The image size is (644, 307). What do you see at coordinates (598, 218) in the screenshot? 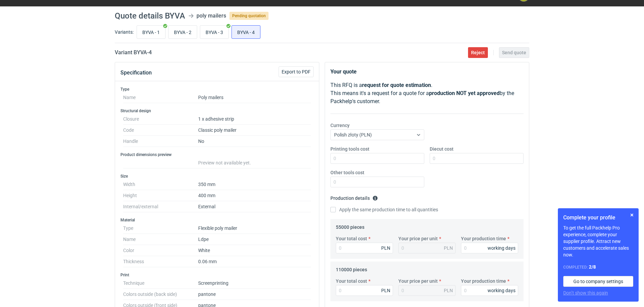
I see `h1: Complete your profile` at bounding box center [598, 218].